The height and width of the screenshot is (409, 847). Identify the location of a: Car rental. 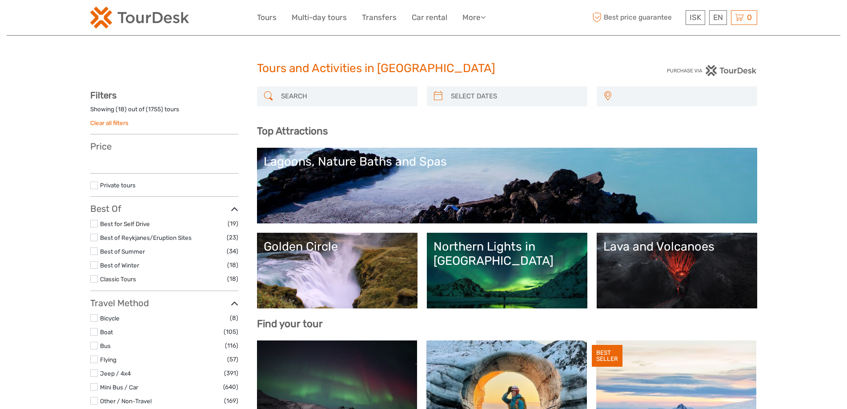
(430, 17).